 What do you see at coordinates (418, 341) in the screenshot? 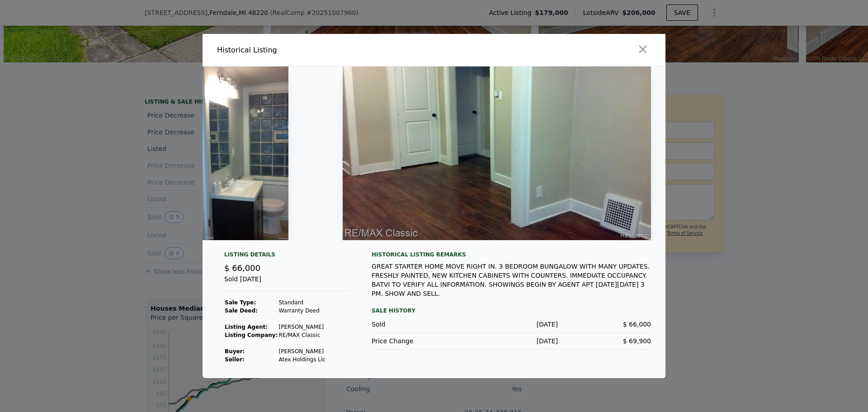
I see `div: Price Change` at bounding box center [418, 341].